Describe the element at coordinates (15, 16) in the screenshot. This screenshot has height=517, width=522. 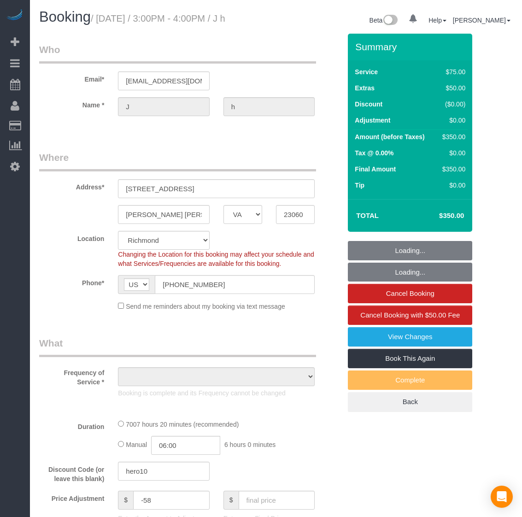
I see `img: Automaid Logo` at that location.